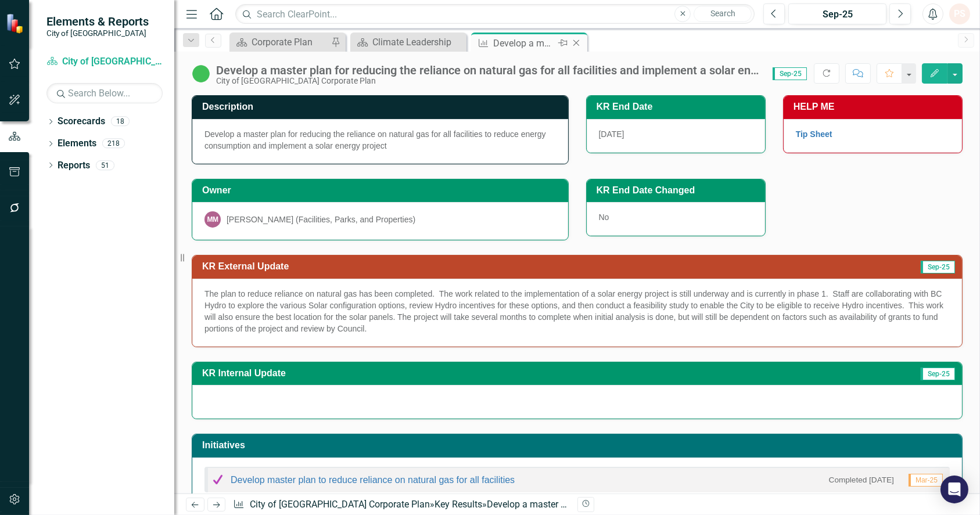 The width and height of the screenshot is (980, 515). What do you see at coordinates (954, 490) in the screenshot?
I see `div: Open Intercom Messenger` at bounding box center [954, 490].